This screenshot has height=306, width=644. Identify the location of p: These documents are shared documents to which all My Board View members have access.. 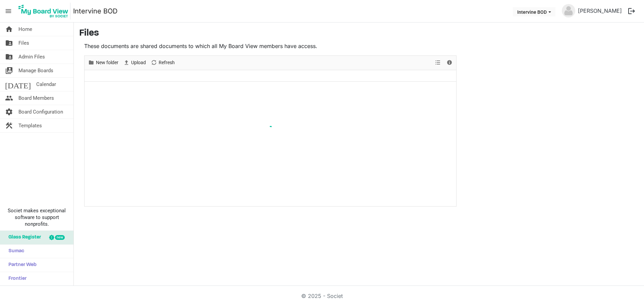
(270, 46).